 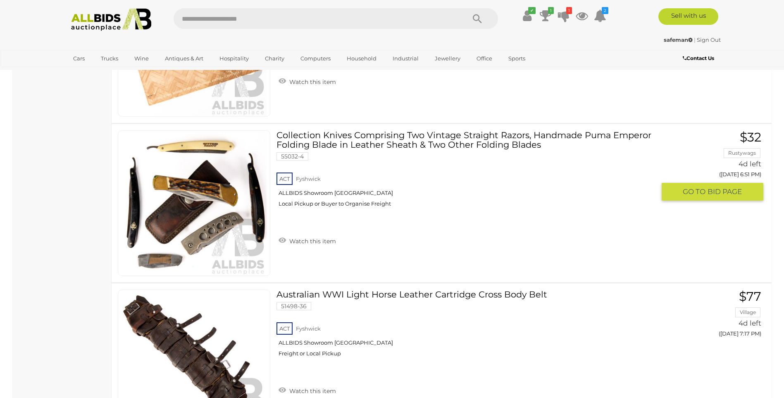 I want to click on a: Collection Knives Comprising Two Vintage Straight Razors, Handmade Puma Emperor Folding Blade in ..., so click(x=469, y=171).